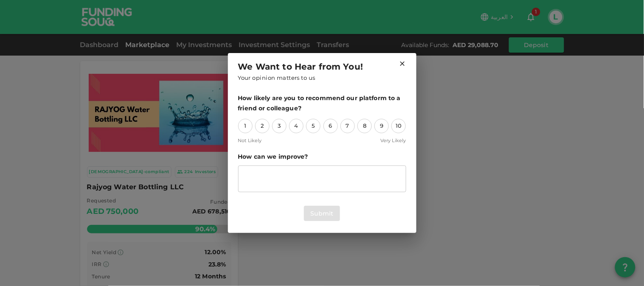 This screenshot has width=644, height=286. Describe the element at coordinates (277, 78) in the screenshot. I see `span: Your opinion matters to us` at that location.